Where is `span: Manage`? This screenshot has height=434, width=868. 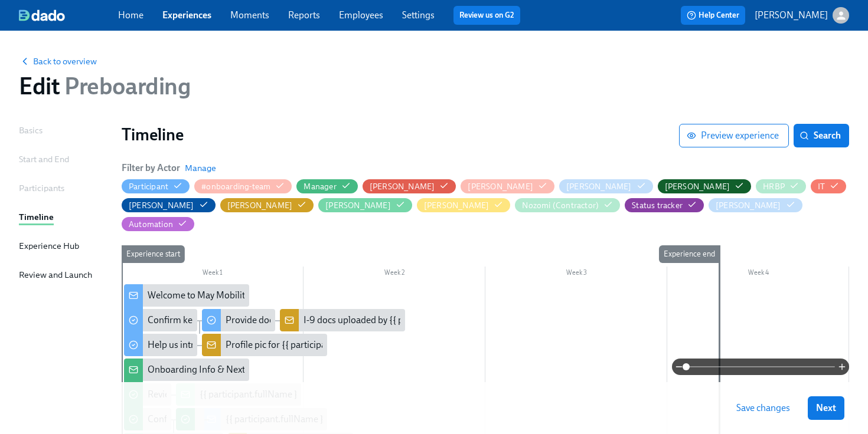 span: Manage is located at coordinates (200, 168).